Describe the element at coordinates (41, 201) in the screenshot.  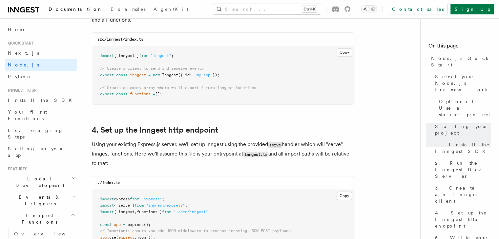
I see `button: Events & Triggers` at that location.